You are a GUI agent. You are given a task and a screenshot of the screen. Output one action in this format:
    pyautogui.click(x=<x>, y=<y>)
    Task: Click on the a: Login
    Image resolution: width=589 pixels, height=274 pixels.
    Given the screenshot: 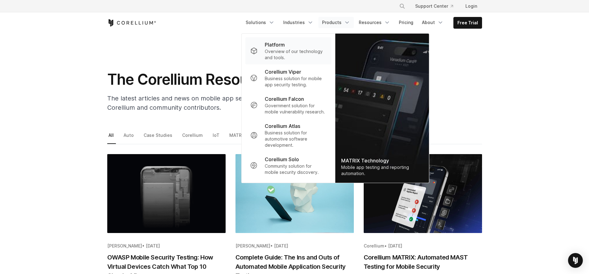 What is the action you would take?
    pyautogui.click(x=471, y=6)
    